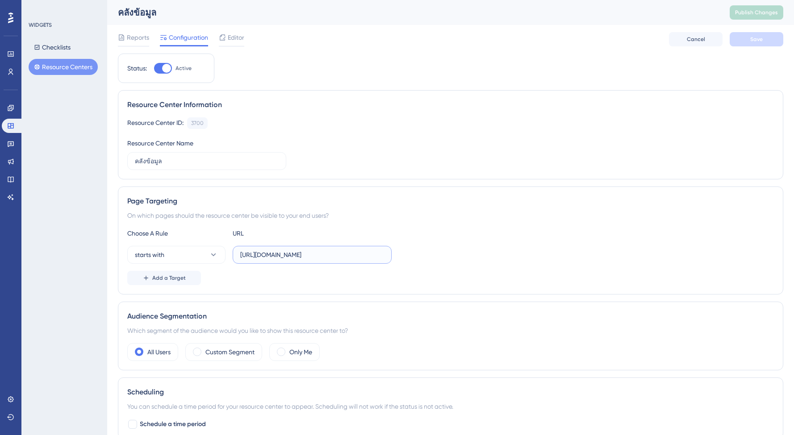 This screenshot has width=794, height=435. I want to click on span: Save, so click(756, 39).